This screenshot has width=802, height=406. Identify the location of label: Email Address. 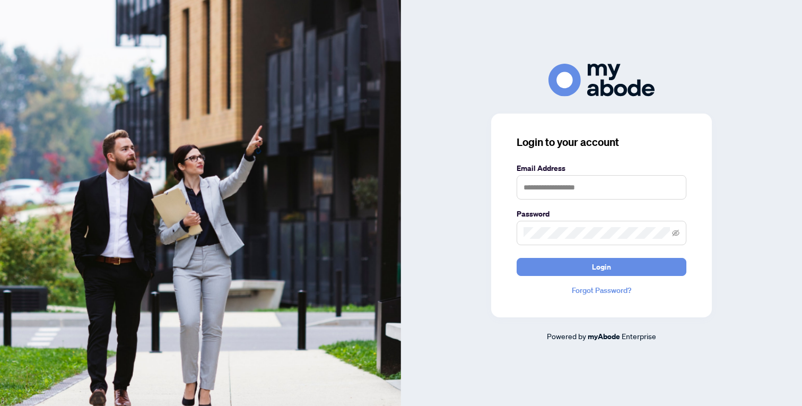
(602, 168).